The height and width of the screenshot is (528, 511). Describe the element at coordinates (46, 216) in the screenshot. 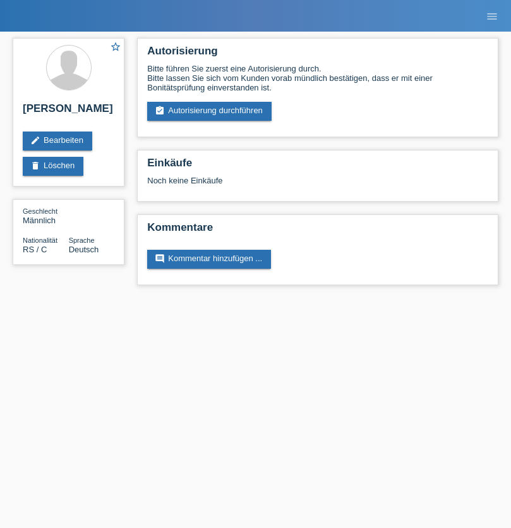

I see `div: Männlich` at that location.